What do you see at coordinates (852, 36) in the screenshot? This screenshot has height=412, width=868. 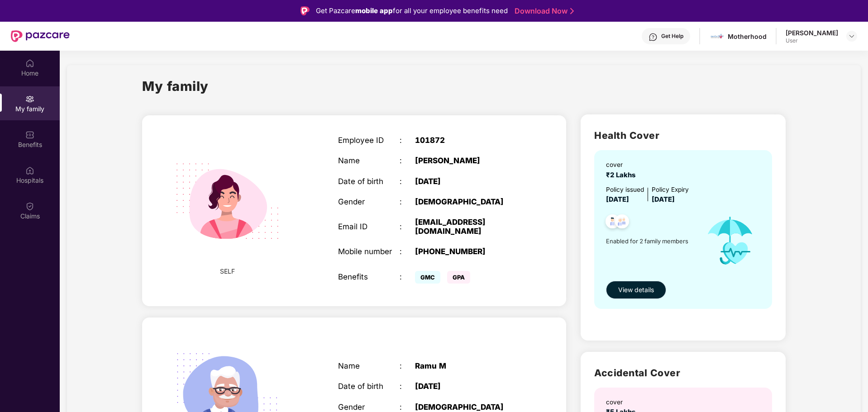 I see `img: svg+xml;base64,PHN2ZyBpZD0iRHJvcGRvd24tMzJ4MzIiIHhtbG5zPSJodHRwOi8vd3d3LnczLm9yZy8yMDAwL3N2ZyIgd2...` at bounding box center [852, 36].